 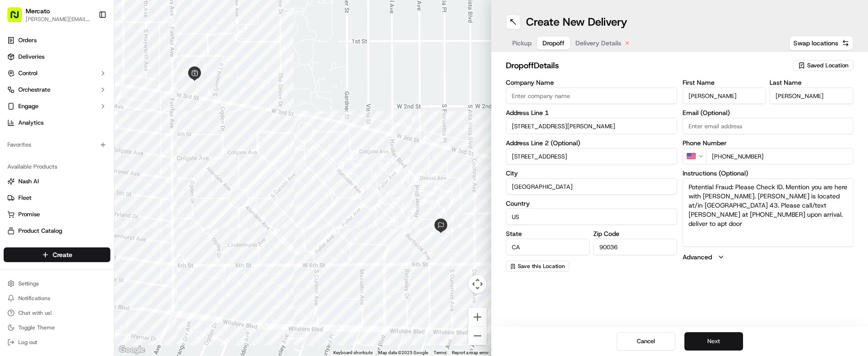 I want to click on h2: dropoff Details, so click(x=646, y=66).